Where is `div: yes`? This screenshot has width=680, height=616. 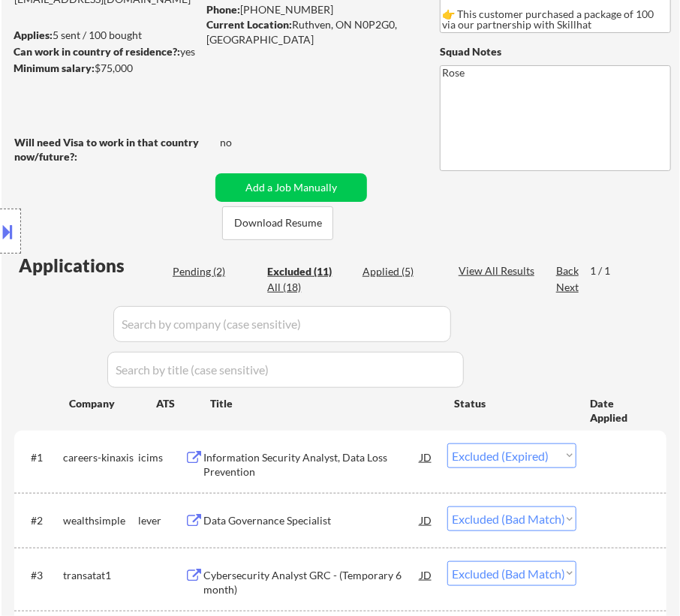 div: yes is located at coordinates (136, 51).